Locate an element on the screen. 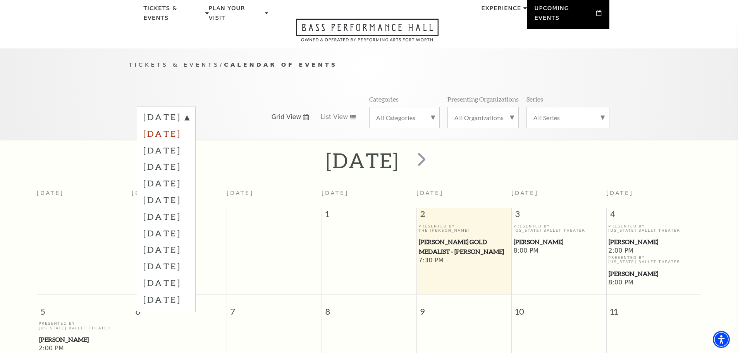 The height and width of the screenshot is (353, 738). div: Accessibility Menu is located at coordinates (721, 339).